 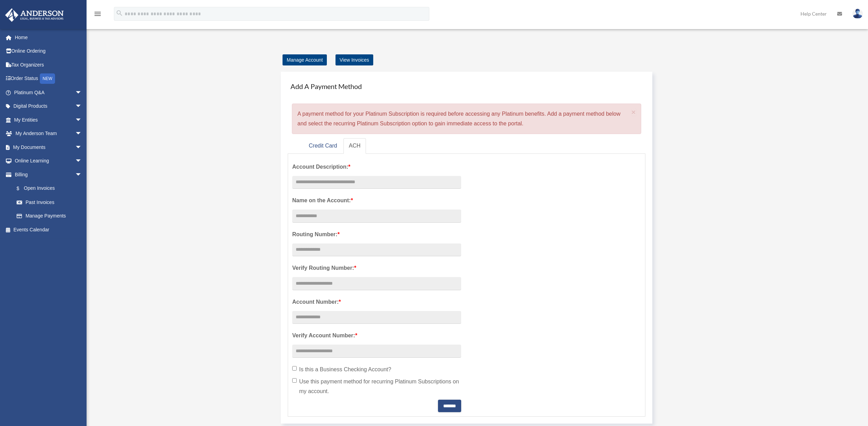 I want to click on a: Credit Card, so click(x=323, y=146).